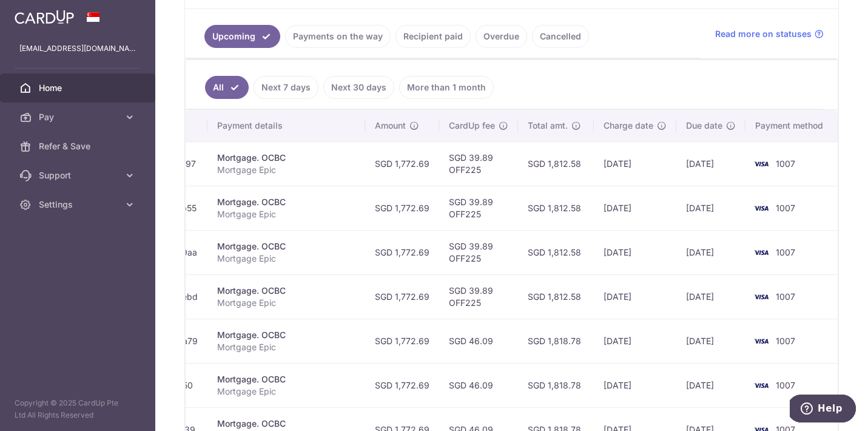 The image size is (868, 431). Describe the element at coordinates (501, 36) in the screenshot. I see `a: Overdue` at that location.